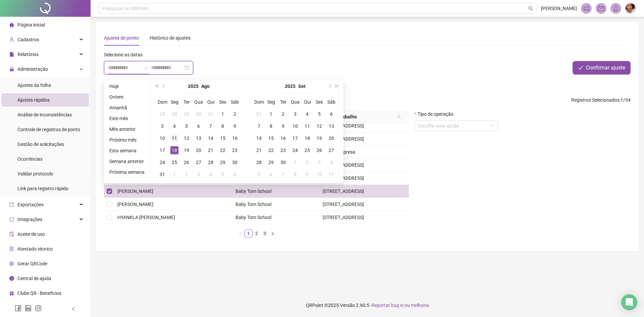 This screenshot has width=644, height=317. I want to click on button: Confirmar ajuste, so click(602, 68).